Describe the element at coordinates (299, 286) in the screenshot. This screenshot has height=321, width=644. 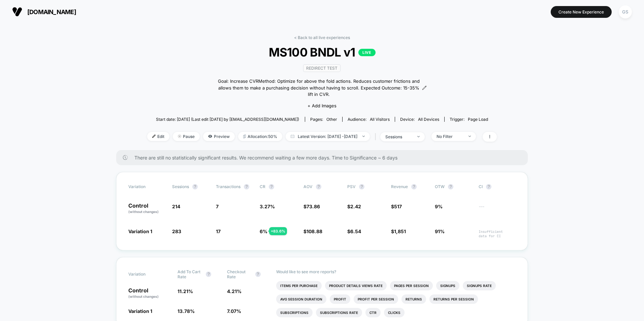
I see `li: Items Per Purchase` at that location.